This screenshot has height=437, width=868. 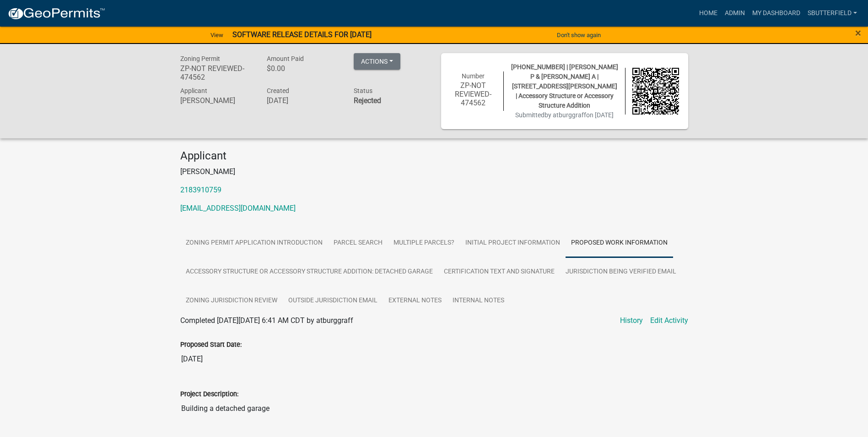 I want to click on span: Status, so click(x=363, y=91).